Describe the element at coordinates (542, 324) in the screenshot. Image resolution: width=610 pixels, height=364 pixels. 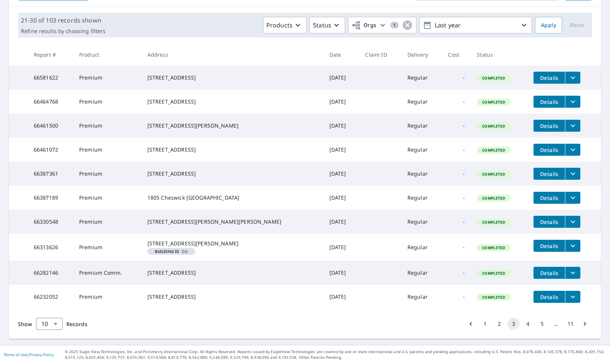
I see `button: Go to page 5` at that location.